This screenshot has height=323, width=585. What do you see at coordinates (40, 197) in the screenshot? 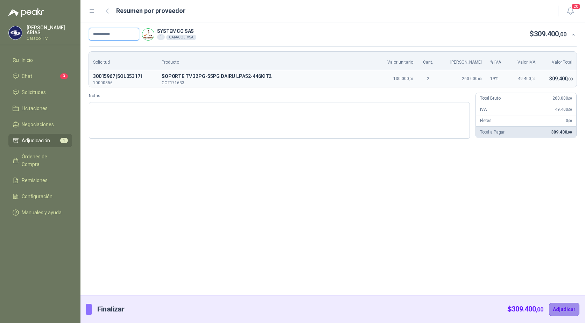
I see `a: Configuración` at bounding box center [40, 197].